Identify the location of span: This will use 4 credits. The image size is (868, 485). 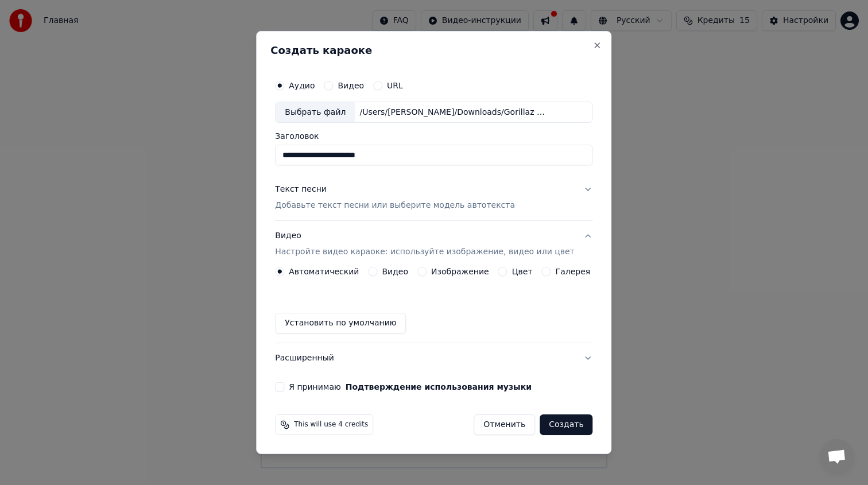
(331, 425).